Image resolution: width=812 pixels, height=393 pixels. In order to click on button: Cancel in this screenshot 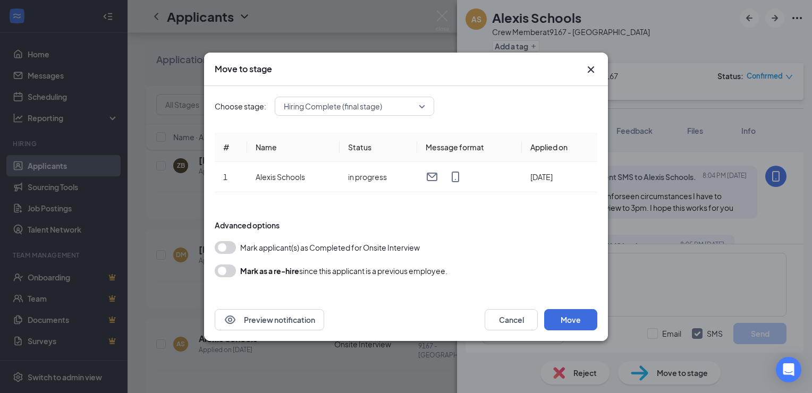, I will do `click(511, 320)`.